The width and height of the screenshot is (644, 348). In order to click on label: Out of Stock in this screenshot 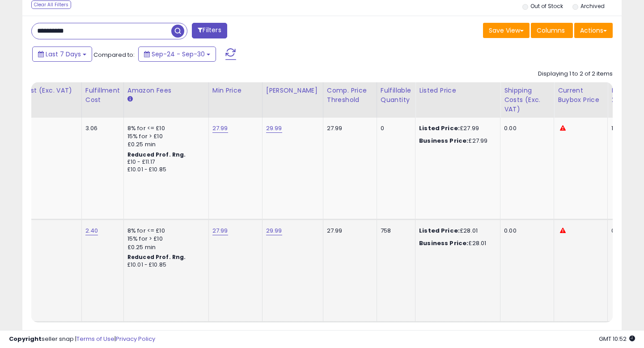, I will do `click(547, 6)`.